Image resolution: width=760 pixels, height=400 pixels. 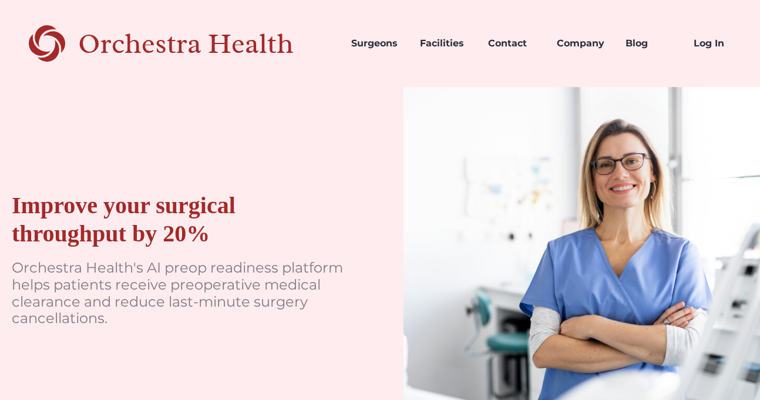 What do you see at coordinates (650, 43) in the screenshot?
I see `a: Blog` at bounding box center [650, 43].